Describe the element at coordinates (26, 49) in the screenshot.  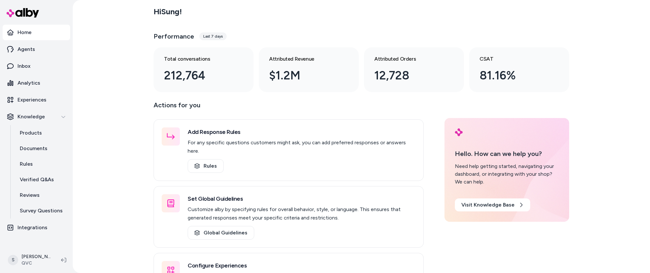
I see `p: Agents` at that location.